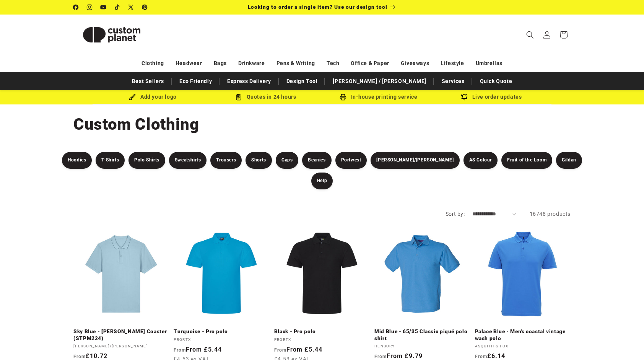  I want to click on div: Live order updates, so click(491, 97).